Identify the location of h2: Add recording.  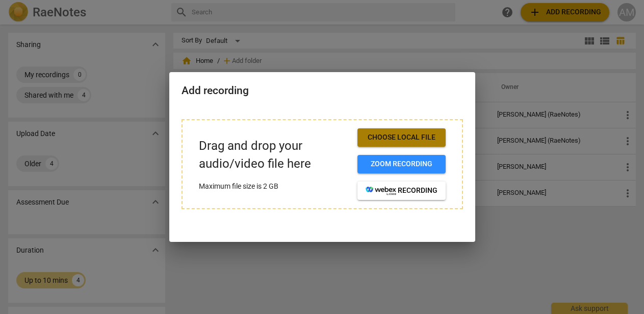
(322, 90).